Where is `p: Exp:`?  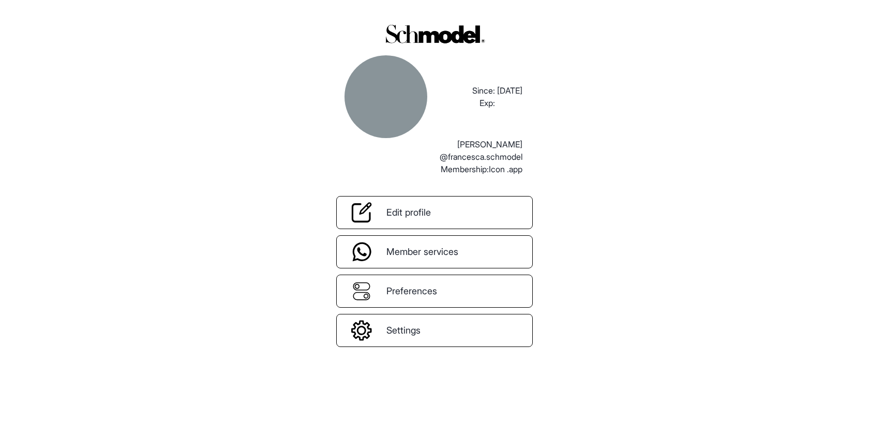 p: Exp: is located at coordinates (487, 103).